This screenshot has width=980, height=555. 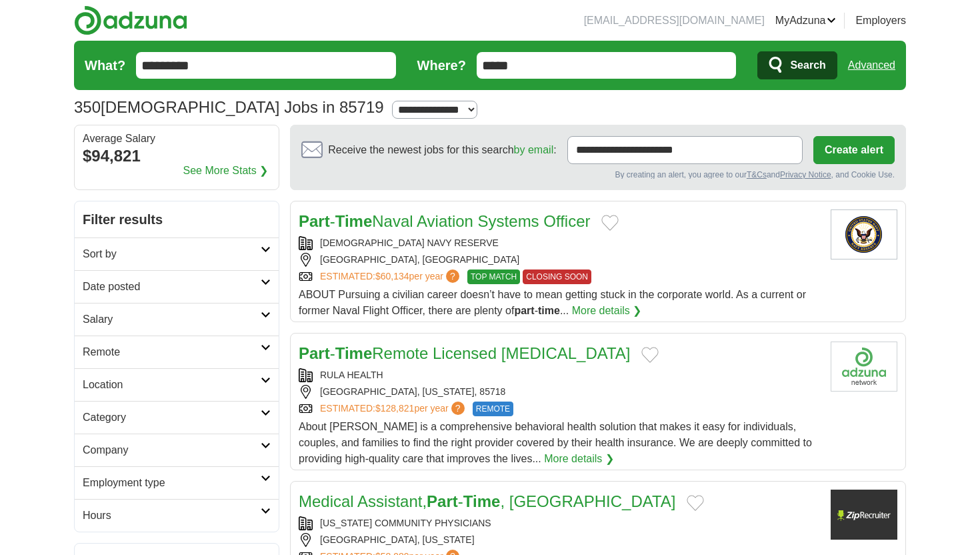 What do you see at coordinates (171, 254) in the screenshot?
I see `h2: Sort by` at bounding box center [171, 254].